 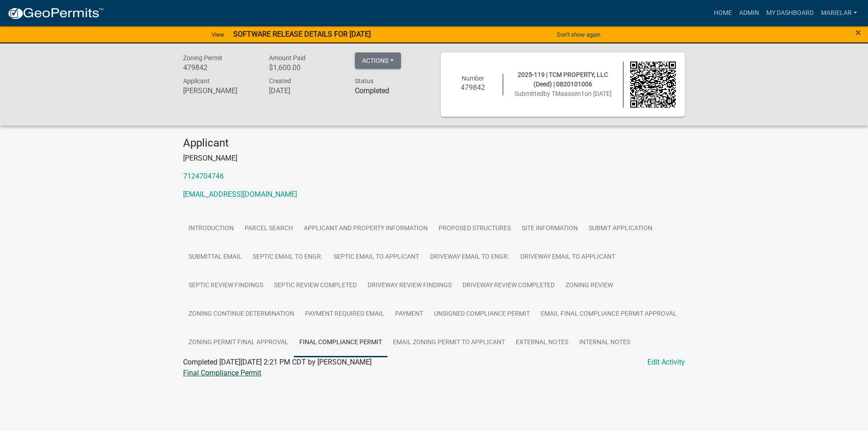 I want to click on img: QR code, so click(x=653, y=84).